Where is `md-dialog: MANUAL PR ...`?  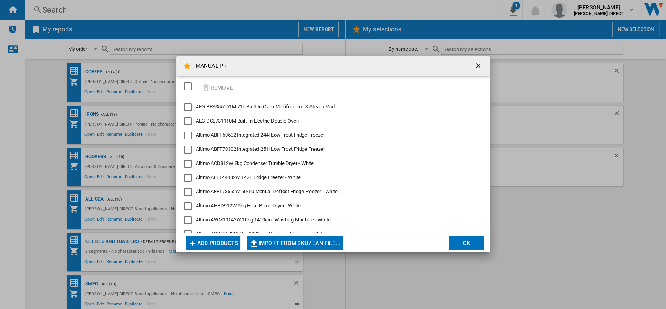 md-dialog: MANUAL PR ... is located at coordinates (333, 154).